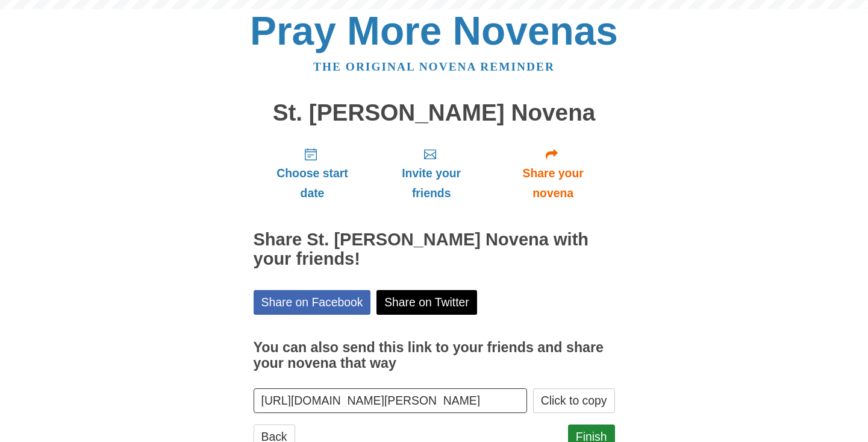 The height and width of the screenshot is (442, 868). Describe the element at coordinates (434, 31) in the screenshot. I see `a: Pray More Novenas` at that location.